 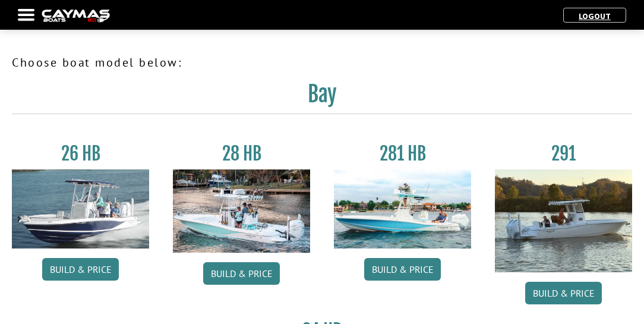 I want to click on h3: 281 HB, so click(x=402, y=153).